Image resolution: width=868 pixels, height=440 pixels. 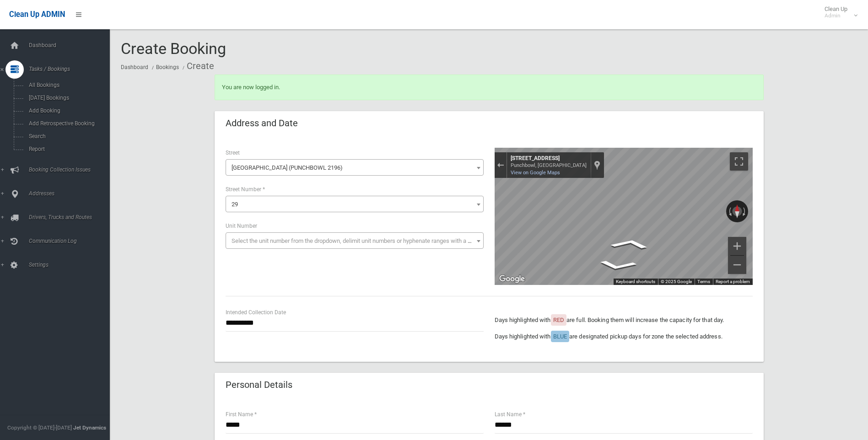 What do you see at coordinates (737, 211) in the screenshot?
I see `button: Reset the view` at bounding box center [737, 211].